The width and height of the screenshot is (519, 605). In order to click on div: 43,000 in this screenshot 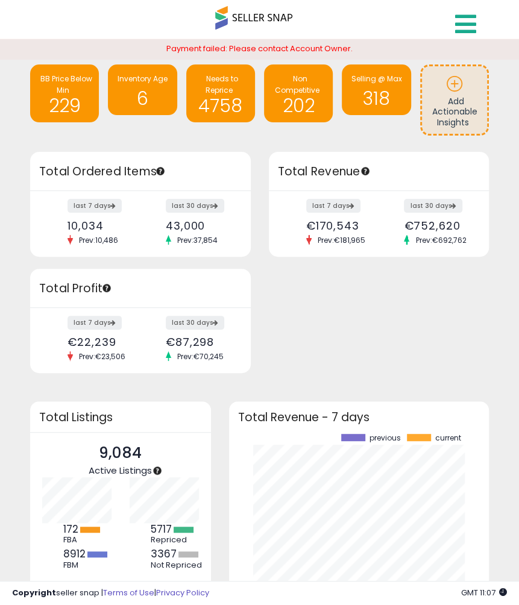, I will do `click(198, 225)`.